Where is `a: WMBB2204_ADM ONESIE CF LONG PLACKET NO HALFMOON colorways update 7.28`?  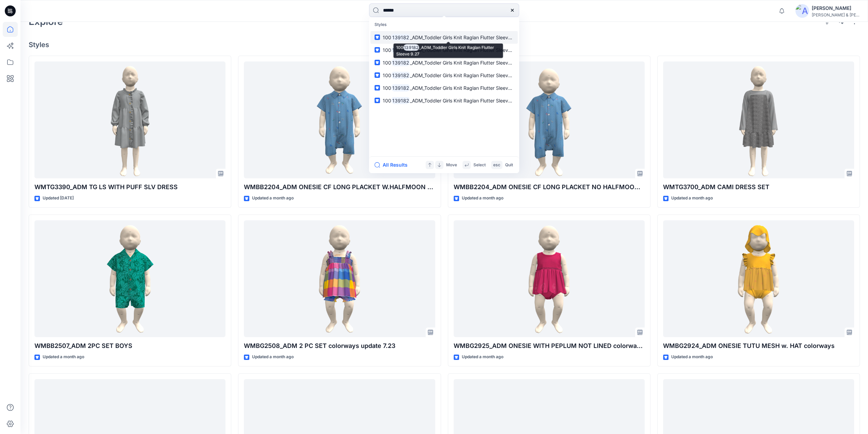
a: WMBB2204_ADM ONESIE CF LONG PLACKET NO HALFMOON colorways update 7.28 is located at coordinates (549, 120).